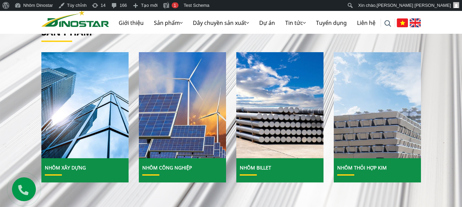 The width and height of the screenshot is (462, 207). Describe the element at coordinates (75, 18) in the screenshot. I see `img: Nhôm Dinostar` at that location.